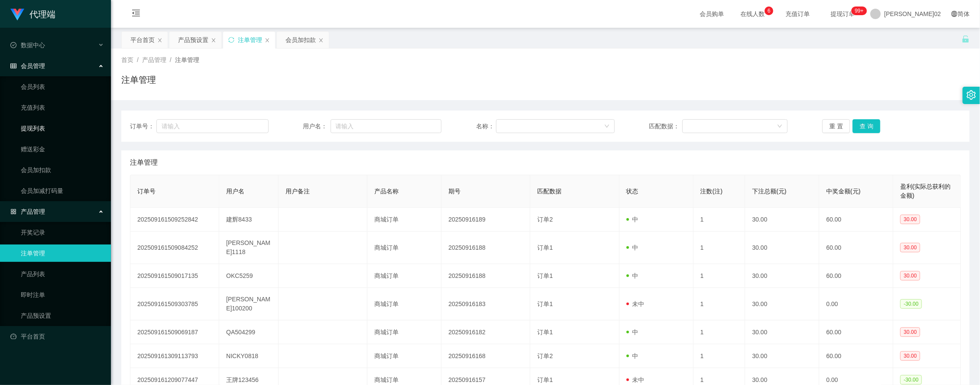 The height and width of the screenshot is (385, 980). What do you see at coordinates (797, 14) in the screenshot?
I see `font: 充值订单` at bounding box center [797, 14].